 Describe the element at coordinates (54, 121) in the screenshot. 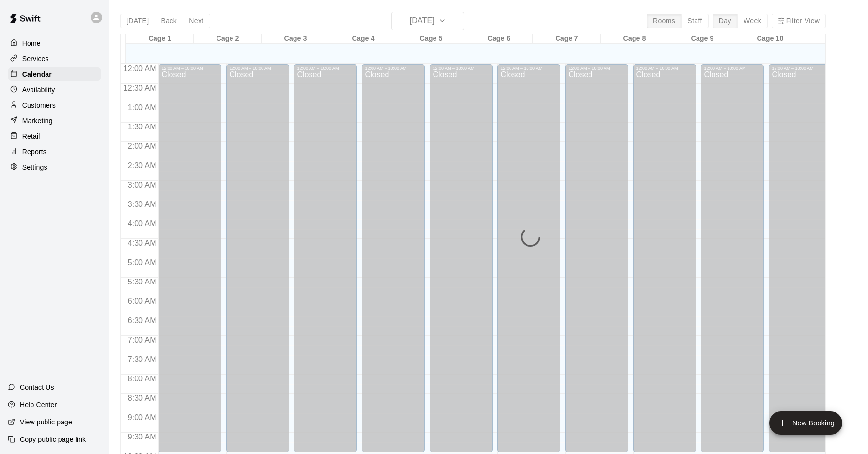

I see `div: Marketing` at that location.